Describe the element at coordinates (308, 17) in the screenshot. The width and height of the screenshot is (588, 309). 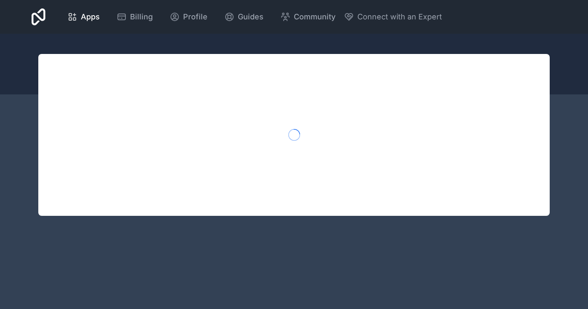
I see `a: Community` at that location.